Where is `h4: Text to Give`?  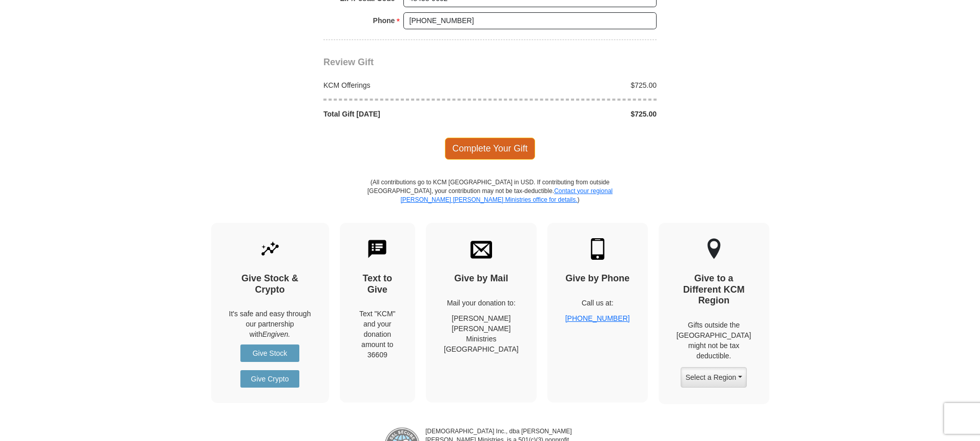
h4: Text to Give is located at coordinates (378, 284).